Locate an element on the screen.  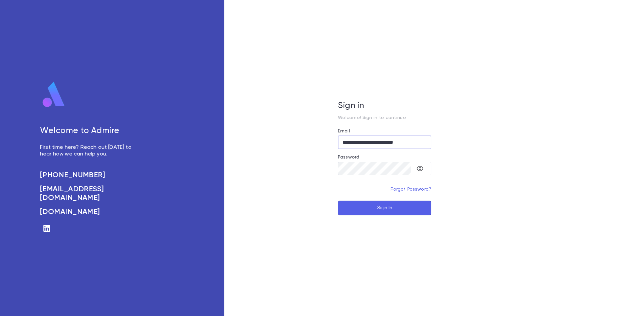
p: Welcome! Sign in to continue. is located at coordinates (385, 118).